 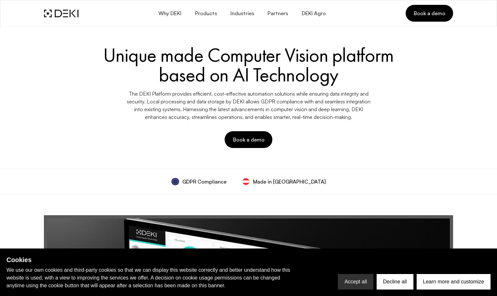 What do you see at coordinates (249, 65) in the screenshot?
I see `h1: Unique made Computer Vision platform based on AI Technology` at bounding box center [249, 65].